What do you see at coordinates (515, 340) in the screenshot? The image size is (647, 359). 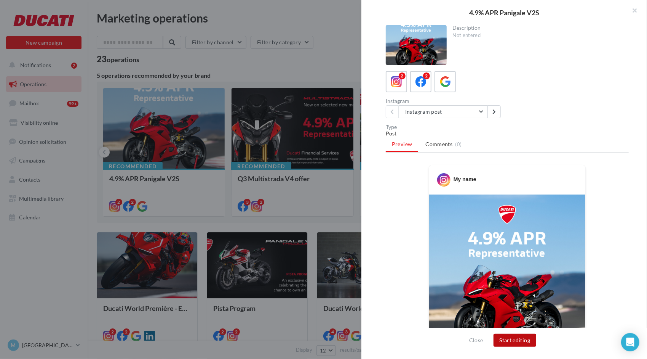 I see `button: Start editing` at bounding box center [515, 340].